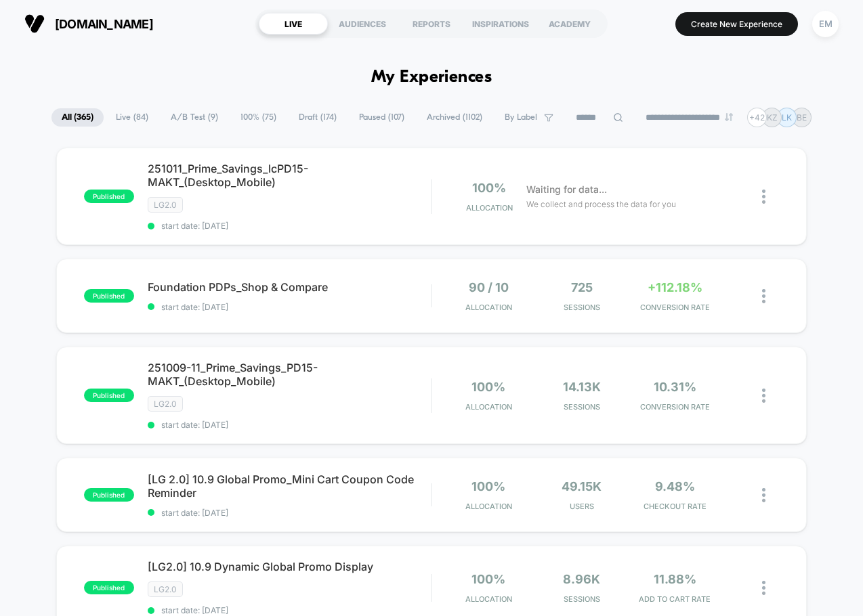 This screenshot has width=863, height=616. What do you see at coordinates (581, 507) in the screenshot?
I see `span: Users` at bounding box center [581, 507].